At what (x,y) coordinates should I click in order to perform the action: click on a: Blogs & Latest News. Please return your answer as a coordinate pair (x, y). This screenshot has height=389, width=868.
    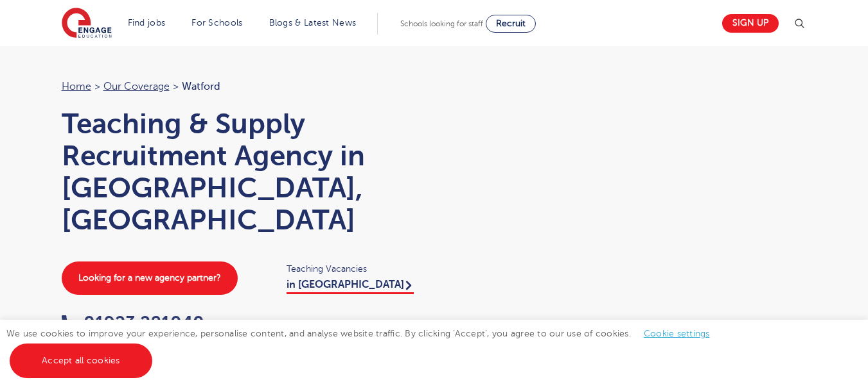
    Looking at the image, I should click on (313, 23).